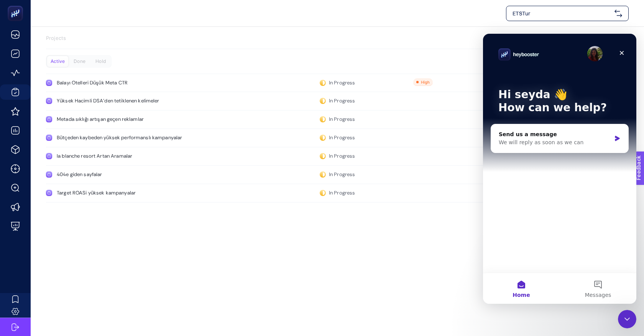 The height and width of the screenshot is (336, 644). I want to click on span: Feedback, so click(17, 5).